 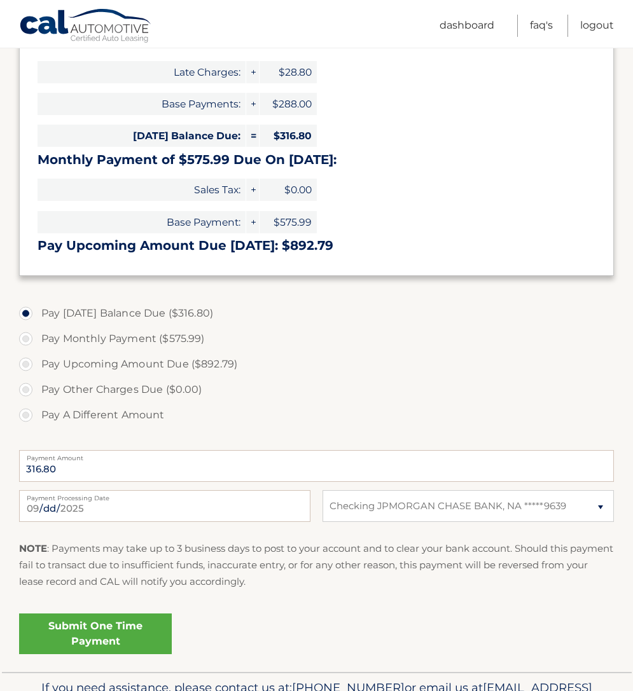 I want to click on span: $0.00, so click(x=288, y=189).